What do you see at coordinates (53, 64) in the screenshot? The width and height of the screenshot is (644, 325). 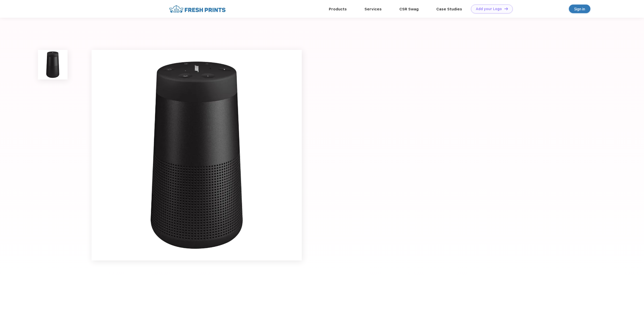 I see `img: func=resize&h=100` at bounding box center [53, 64].